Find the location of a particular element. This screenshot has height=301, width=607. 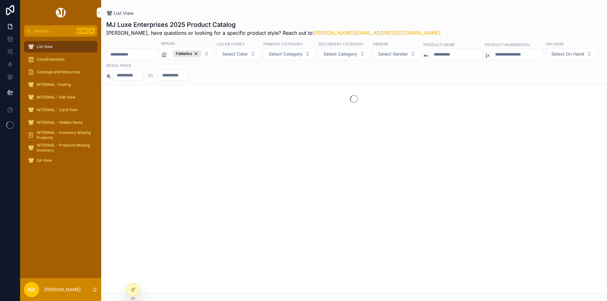

a: INTERNAL - Inventory Missing Products is located at coordinates (61, 135).